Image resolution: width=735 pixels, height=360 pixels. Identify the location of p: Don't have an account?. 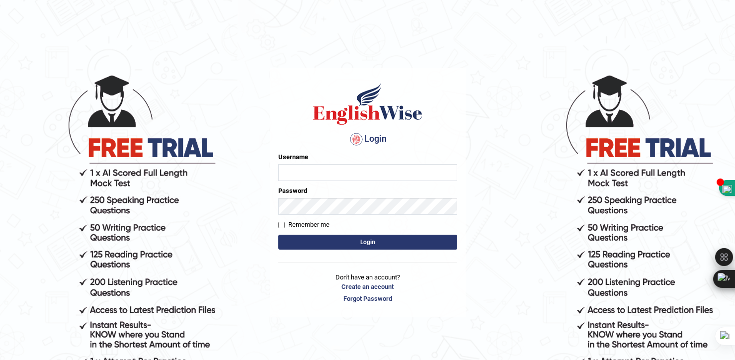
(368, 288).